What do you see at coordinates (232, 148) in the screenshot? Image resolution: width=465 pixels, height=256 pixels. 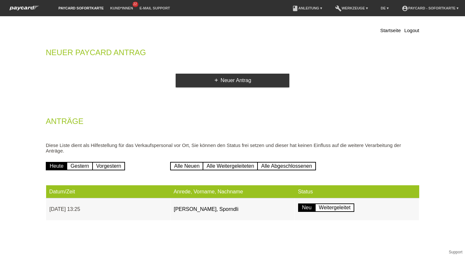 I see `p: Diese Liste dient als Hilfestellung für das Verkaufspersonal vor Ort, Sie können den Status frei ...` at bounding box center [232, 148].